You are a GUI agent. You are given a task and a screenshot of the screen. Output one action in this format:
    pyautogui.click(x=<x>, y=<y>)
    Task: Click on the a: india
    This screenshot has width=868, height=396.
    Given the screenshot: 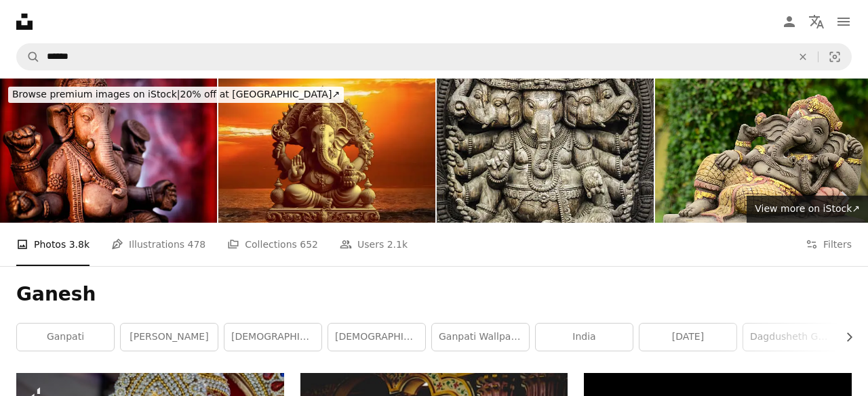 What is the action you would take?
    pyautogui.click(x=584, y=338)
    